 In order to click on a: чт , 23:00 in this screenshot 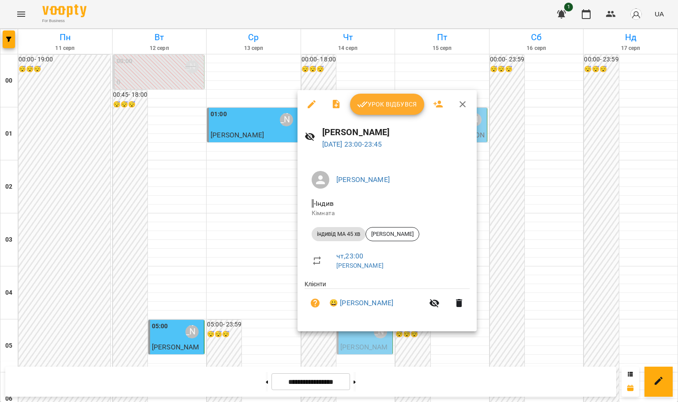, I will do `click(350, 256)`.